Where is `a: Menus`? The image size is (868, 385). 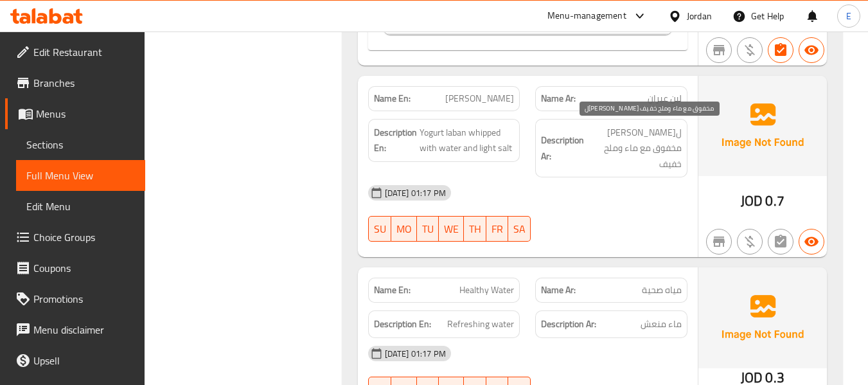
a: Menus is located at coordinates (75, 114).